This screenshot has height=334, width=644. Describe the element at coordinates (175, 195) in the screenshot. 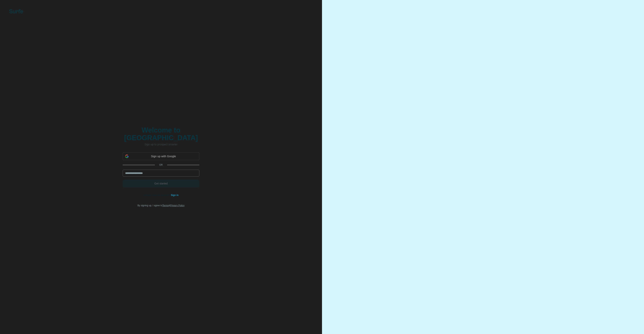

I see `a: Sign in` at that location.